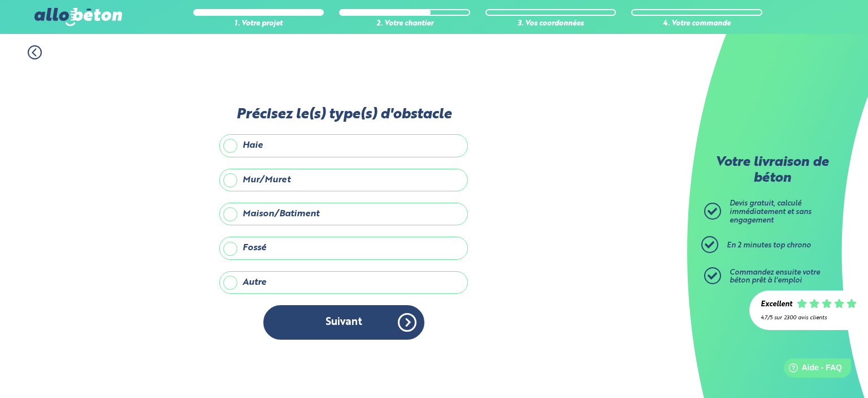 The height and width of the screenshot is (398, 868). Describe the element at coordinates (769, 245) in the screenshot. I see `span: En 2 minutes top chrono` at that location.